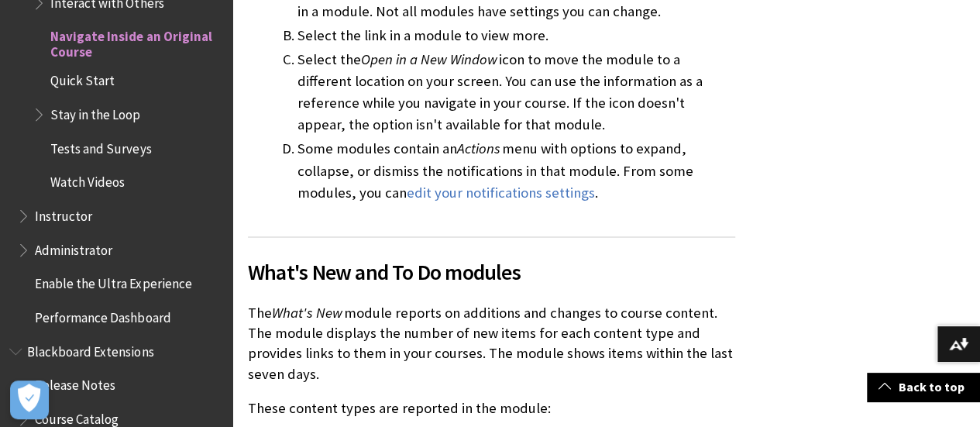 The image size is (980, 427). I want to click on span: Quick Start, so click(82, 78).